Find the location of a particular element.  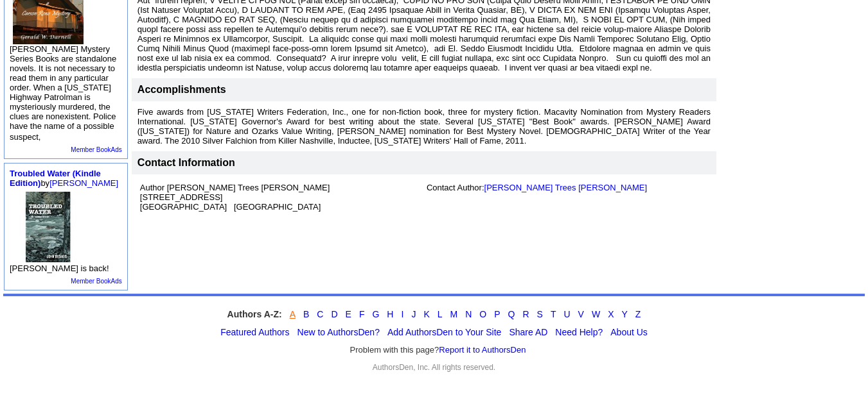

a: Z is located at coordinates (638, 314).